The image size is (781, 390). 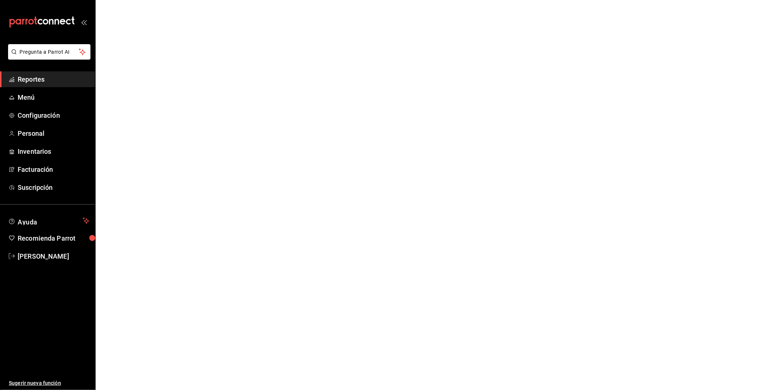 I want to click on span: Configuración, so click(x=53, y=115).